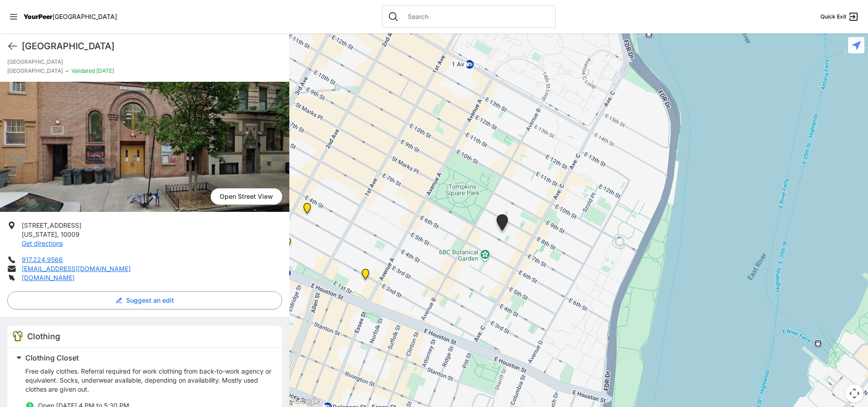  Describe the element at coordinates (144, 301) in the screenshot. I see `button: Suggest an edit` at that location.